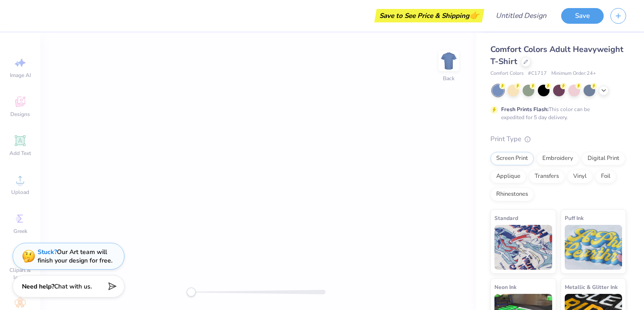 Image resolution: width=644 pixels, height=310 pixels. I want to click on div: Transfers, so click(546, 176).